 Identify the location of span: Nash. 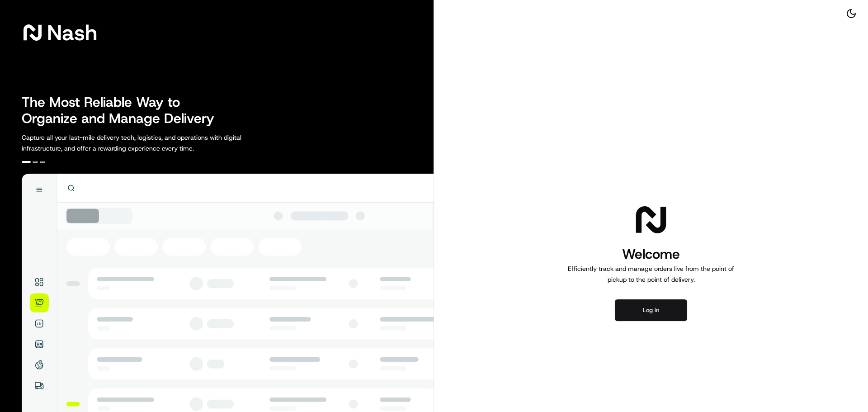
(72, 33).